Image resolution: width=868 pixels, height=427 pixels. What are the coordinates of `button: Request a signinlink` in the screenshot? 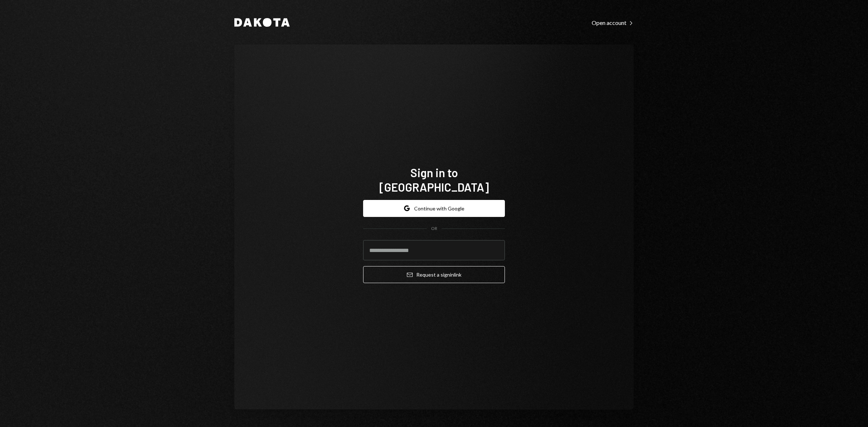 It's located at (434, 274).